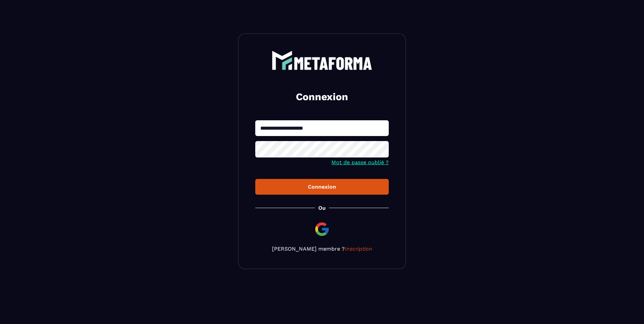 Image resolution: width=644 pixels, height=324 pixels. I want to click on a: Mot de passe oublié ?, so click(359, 162).